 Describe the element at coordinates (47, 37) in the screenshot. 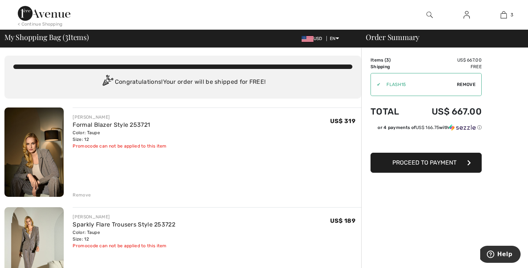

I see `span: My Shopping Bag ( Items)` at that location.